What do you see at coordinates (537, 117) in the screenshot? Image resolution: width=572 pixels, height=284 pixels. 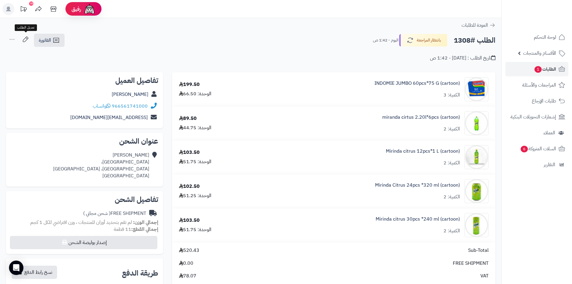 I see `a: إشعارات التحويلات البنكية` at bounding box center [537, 117].